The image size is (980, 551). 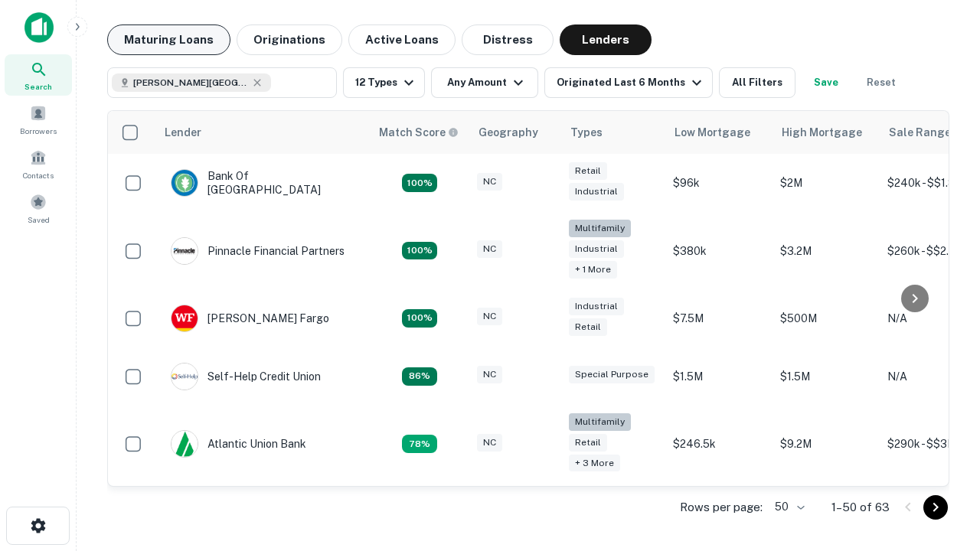 I want to click on div: Matching Properties: 10, hasApolloMatch: undefined, so click(x=420, y=444).